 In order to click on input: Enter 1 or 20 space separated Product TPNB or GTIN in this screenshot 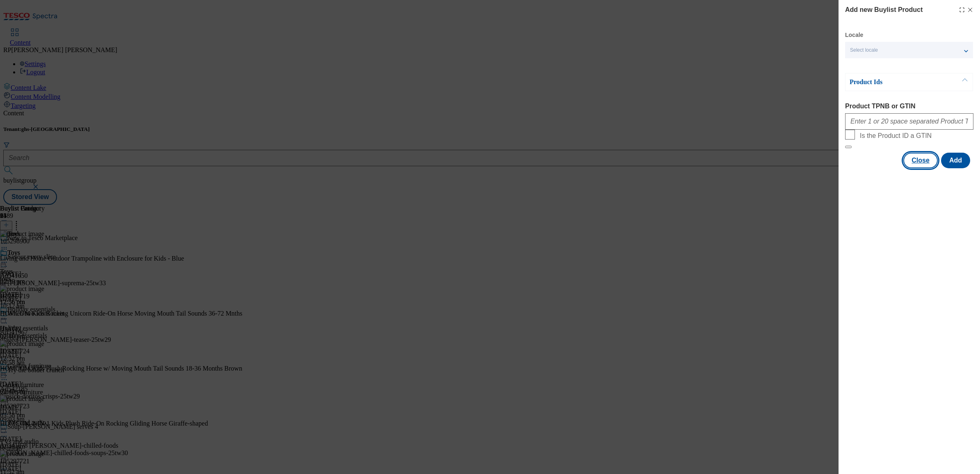, I will do `click(908, 121)`.